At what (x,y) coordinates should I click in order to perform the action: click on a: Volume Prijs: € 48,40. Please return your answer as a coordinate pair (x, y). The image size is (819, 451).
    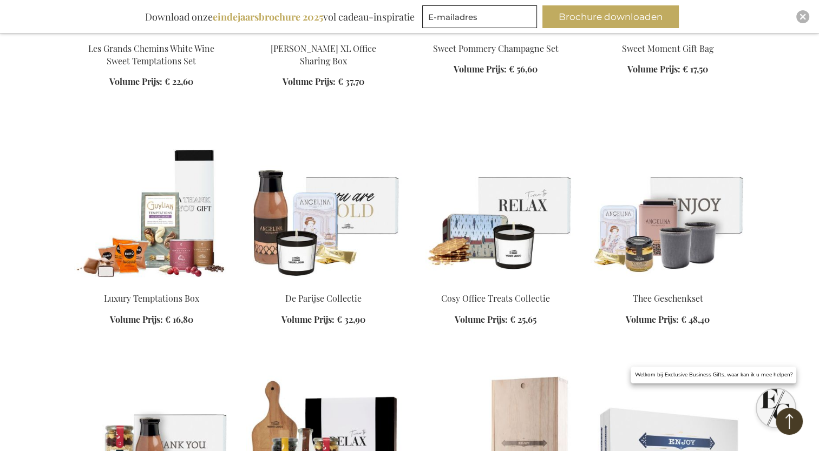
    Looking at the image, I should click on (667, 319).